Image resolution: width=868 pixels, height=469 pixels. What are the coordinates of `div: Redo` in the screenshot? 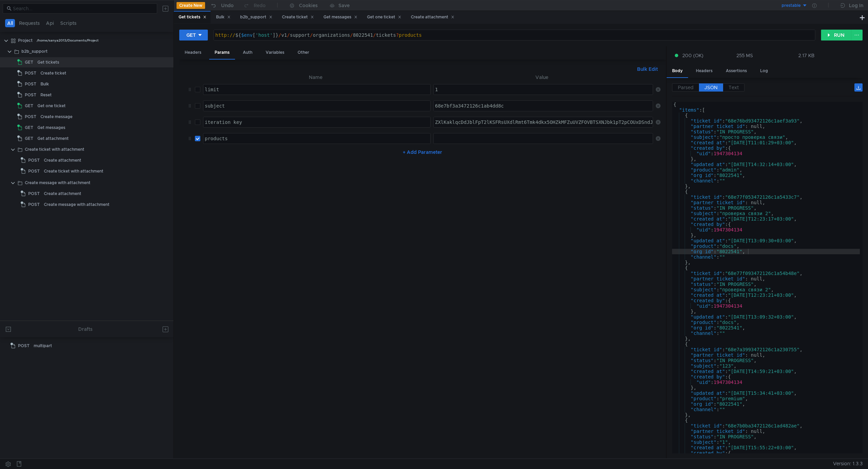 It's located at (260, 6).